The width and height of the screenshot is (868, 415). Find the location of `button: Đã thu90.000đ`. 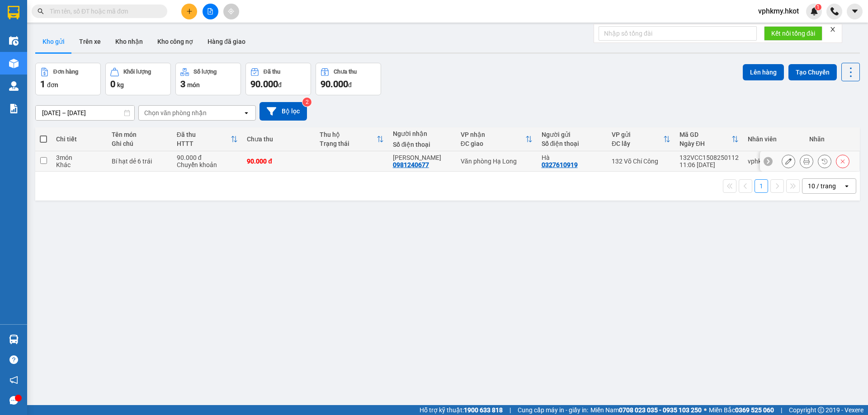

button: Đã thu90.000đ is located at coordinates (278, 79).